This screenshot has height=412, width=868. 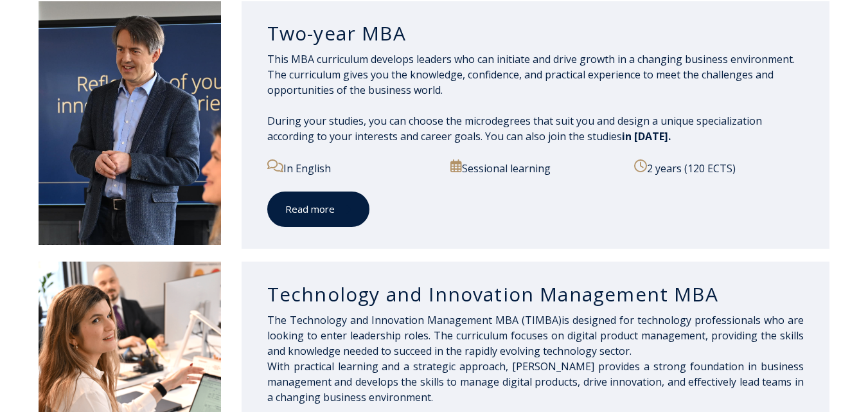 I want to click on img: DSC_2098, so click(x=130, y=123).